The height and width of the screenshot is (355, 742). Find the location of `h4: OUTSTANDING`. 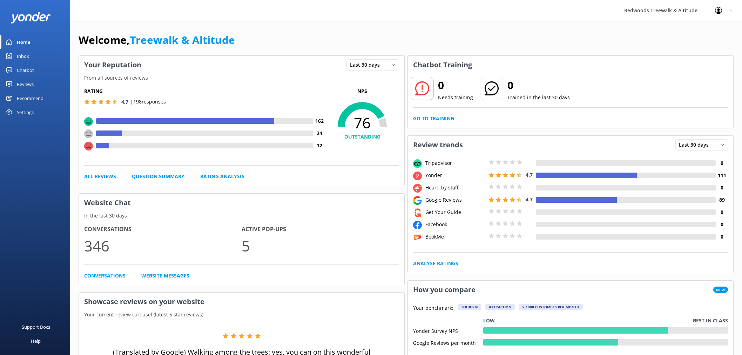

h4: OUTSTANDING is located at coordinates (362, 137).